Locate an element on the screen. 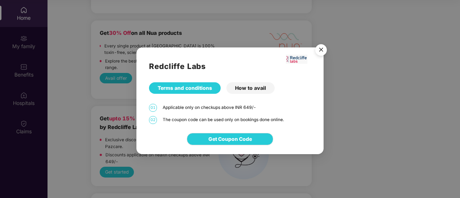 This screenshot has height=198, width=460. div: Applicable only on checkups above INR 649/- is located at coordinates (237, 108).